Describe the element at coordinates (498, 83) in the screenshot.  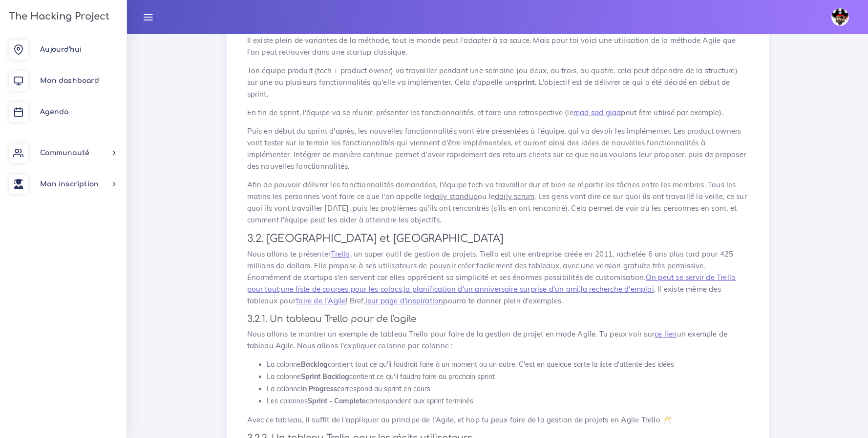
I see `p: Ton équipe produit (tech + product owner) va travailler pendant une semaine (ou deux, ou trois, o...` at that location.